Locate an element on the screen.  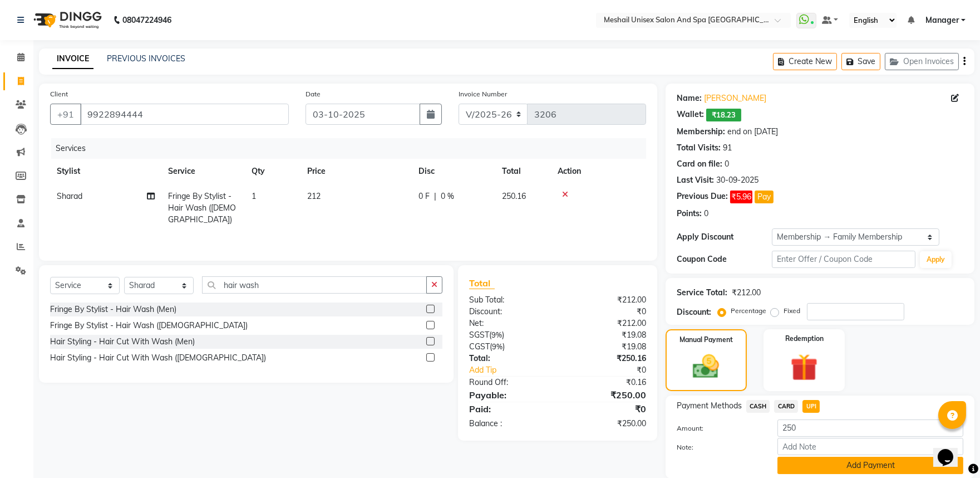
div: Coupon Code is located at coordinates (724, 259).